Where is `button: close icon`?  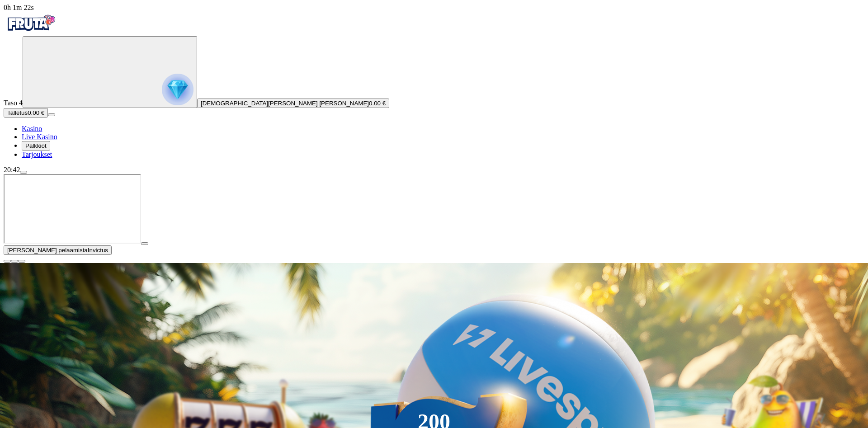
button: close icon is located at coordinates (7, 261).